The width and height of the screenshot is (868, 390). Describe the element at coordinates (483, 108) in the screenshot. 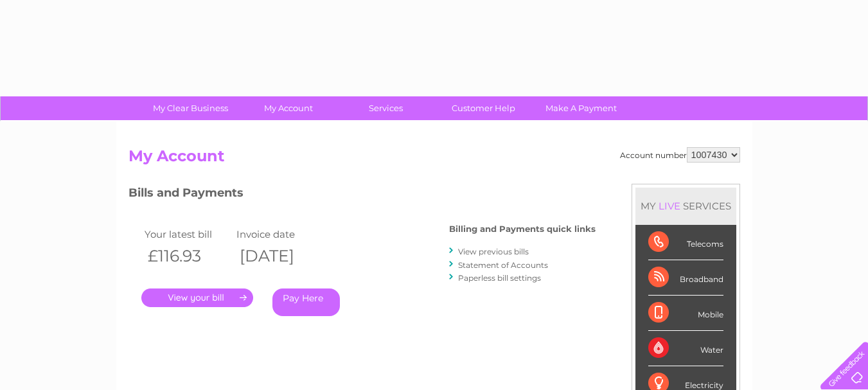

I see `a: Customer Help` at that location.